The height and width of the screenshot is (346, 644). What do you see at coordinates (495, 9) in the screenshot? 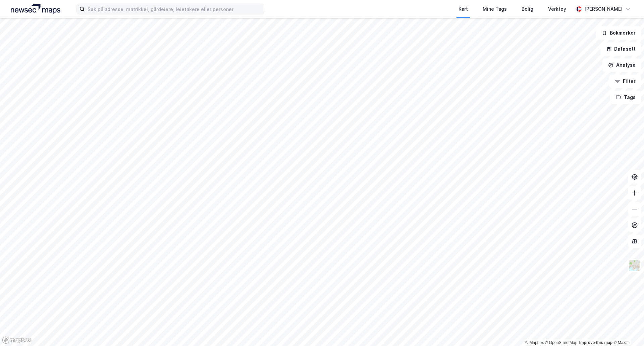
I see `div: Mine Tags` at bounding box center [495, 9].